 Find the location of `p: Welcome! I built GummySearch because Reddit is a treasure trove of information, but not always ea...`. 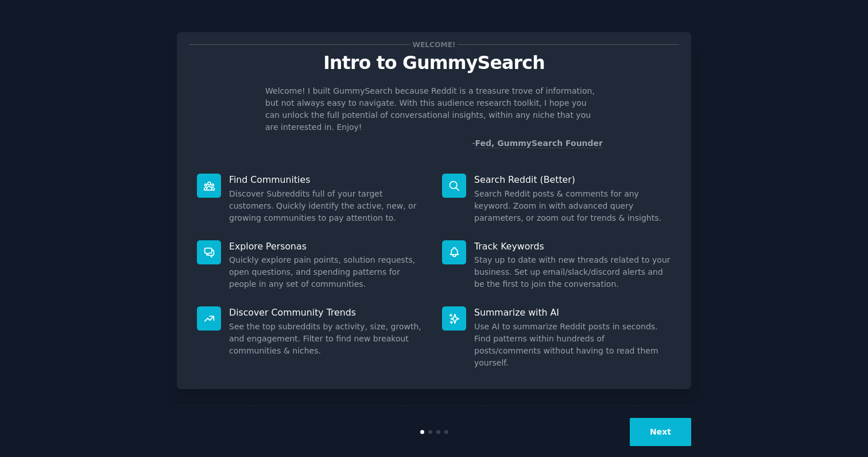

p: Welcome! I built GummySearch because Reddit is a treasure trove of information, but not always ea... is located at coordinates (434, 109).